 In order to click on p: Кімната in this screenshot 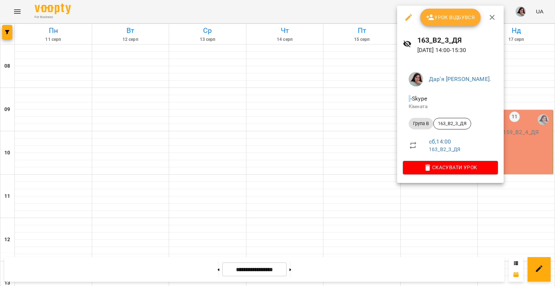, I will do `click(451, 107)`.